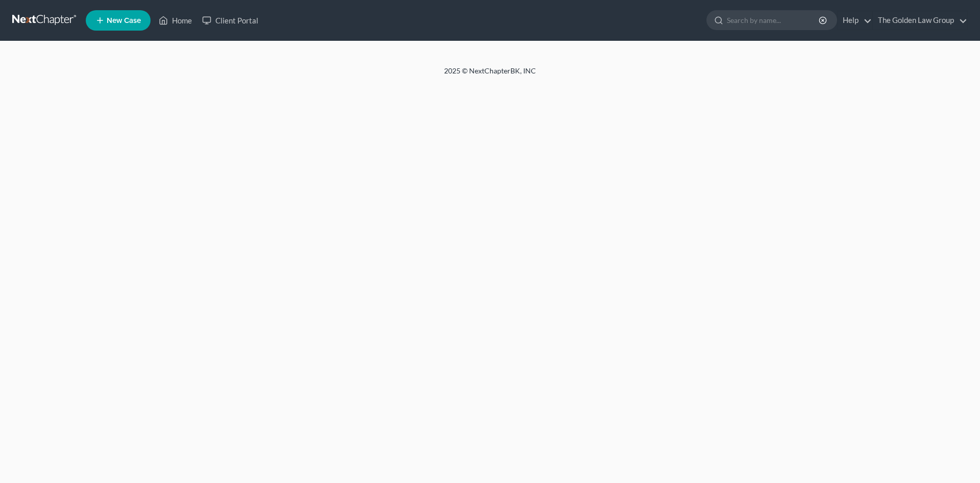 The height and width of the screenshot is (483, 980). I want to click on a: Home, so click(175, 20).